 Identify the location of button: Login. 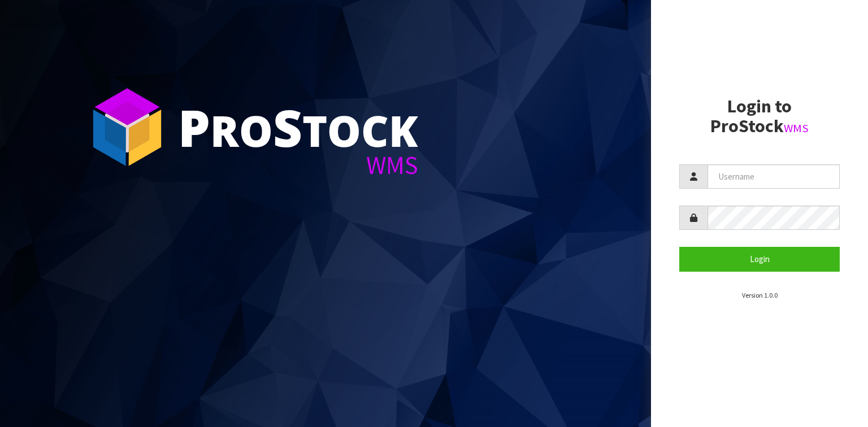
(759, 259).